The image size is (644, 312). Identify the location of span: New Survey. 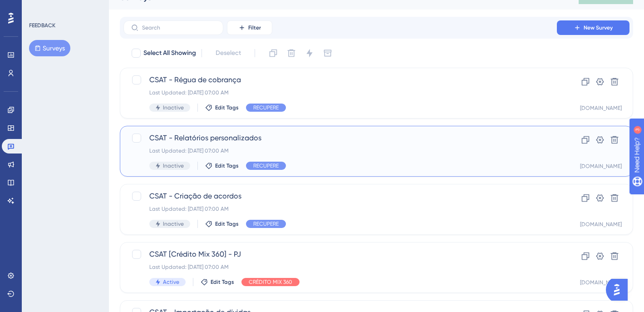
(599, 28).